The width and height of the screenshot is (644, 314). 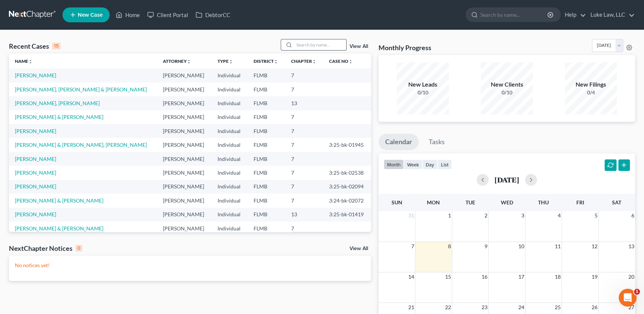 What do you see at coordinates (304, 61) in the screenshot?
I see `a: Chapterunfold_more` at bounding box center [304, 61].